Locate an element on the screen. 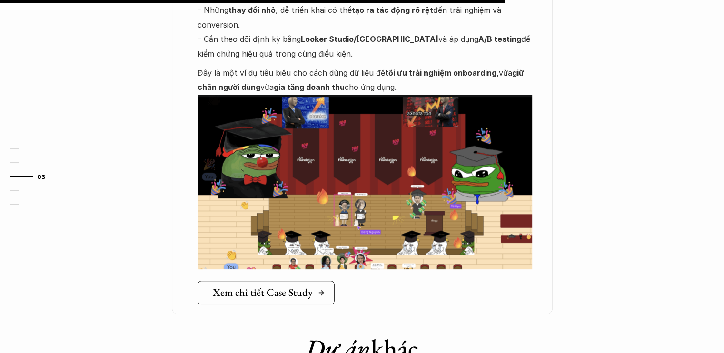 The height and width of the screenshot is (353, 724). strong: A/B testing is located at coordinates (500, 39).